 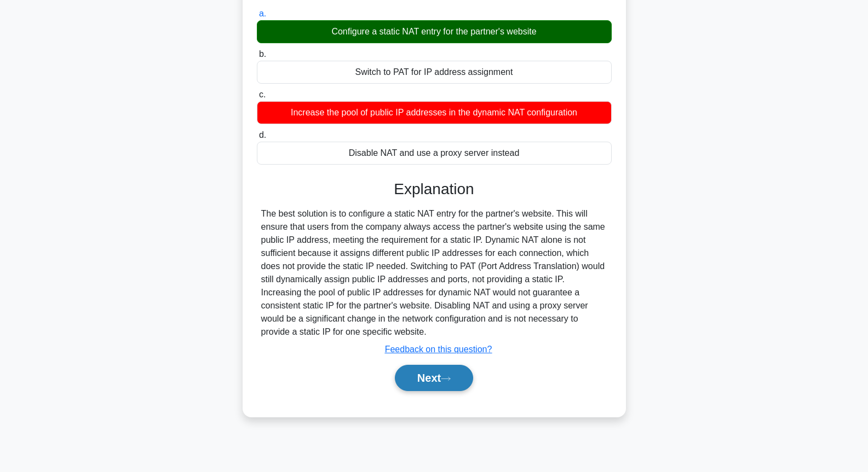 What do you see at coordinates (262, 54) in the screenshot?
I see `span: b.` at bounding box center [262, 54].